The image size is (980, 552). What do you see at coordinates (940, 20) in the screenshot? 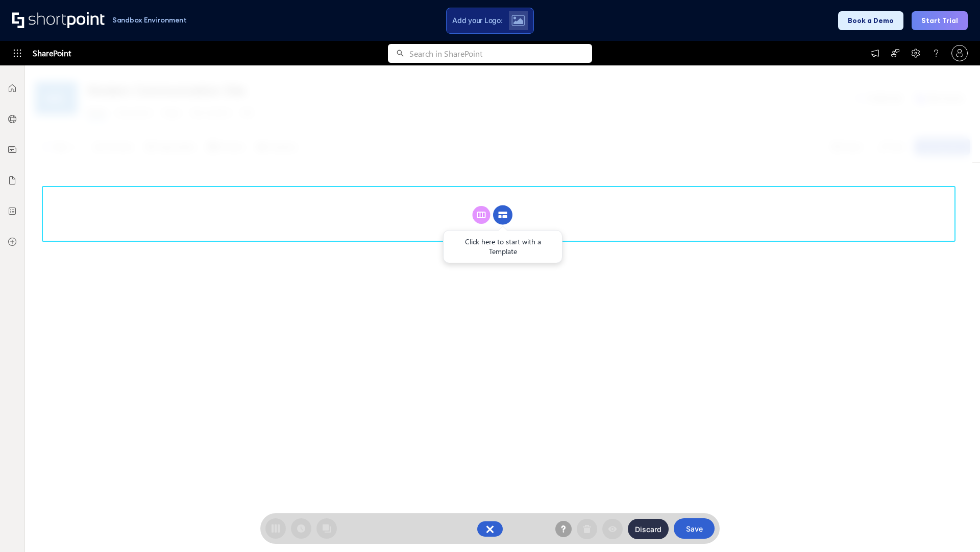
I see `button: Start Trial` at bounding box center [940, 20].